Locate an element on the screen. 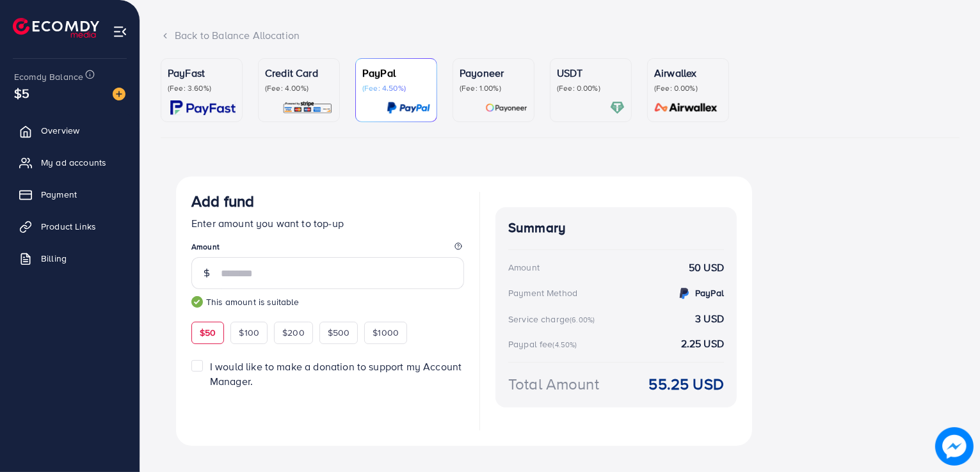 The height and width of the screenshot is (472, 980). p: Credit Card is located at coordinates (299, 73).